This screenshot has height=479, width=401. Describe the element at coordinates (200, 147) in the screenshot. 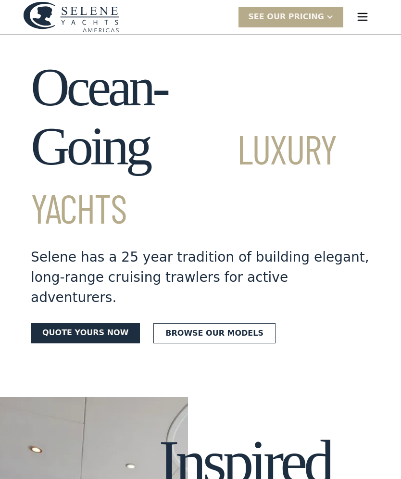

I see `h1: Ocean-Going` at that location.